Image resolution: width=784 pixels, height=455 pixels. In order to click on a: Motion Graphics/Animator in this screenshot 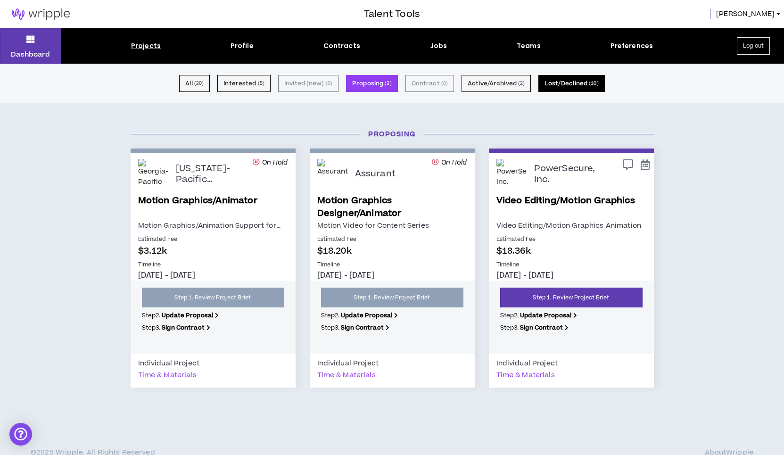, I will do `click(213, 207)`.